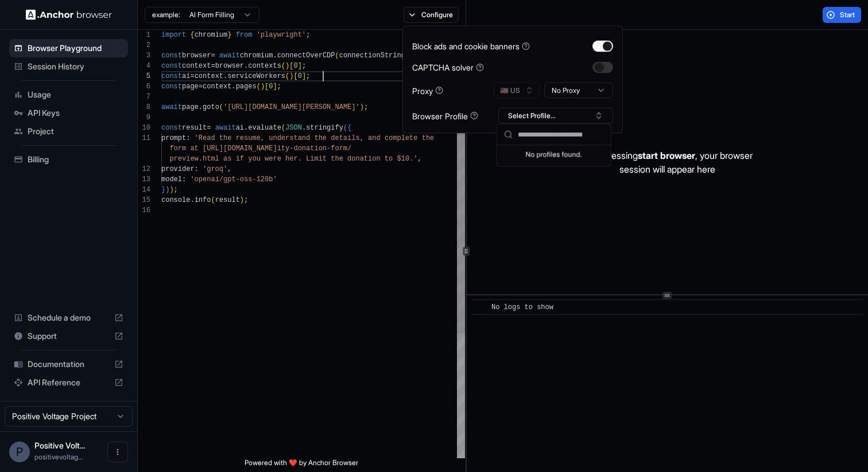 The height and width of the screenshot is (472, 868). Describe the element at coordinates (75, 95) in the screenshot. I see `span: Usage` at that location.